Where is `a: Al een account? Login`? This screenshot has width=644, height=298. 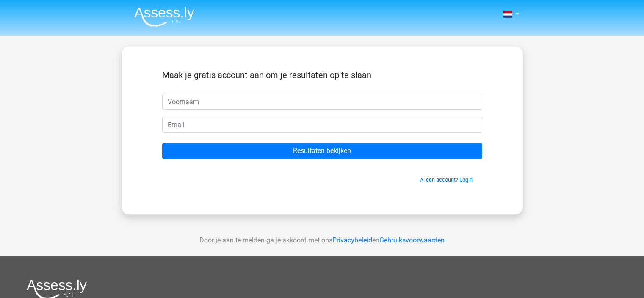
a: Al een account? Login is located at coordinates (447, 179).